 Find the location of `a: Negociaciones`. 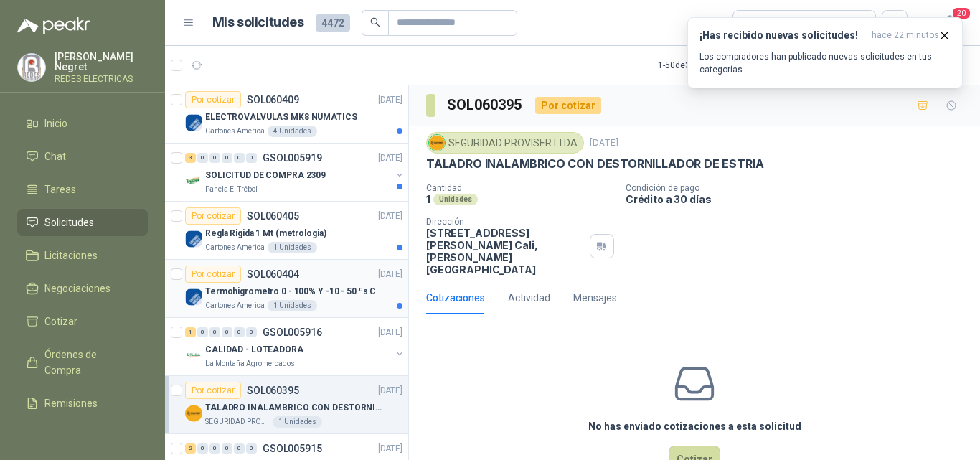

a: Negociaciones is located at coordinates (82, 289).